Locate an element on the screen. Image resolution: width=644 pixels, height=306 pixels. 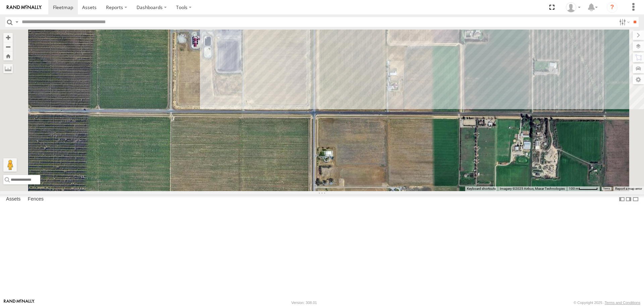
label: Dock Summary Table to the Right is located at coordinates (629, 199).